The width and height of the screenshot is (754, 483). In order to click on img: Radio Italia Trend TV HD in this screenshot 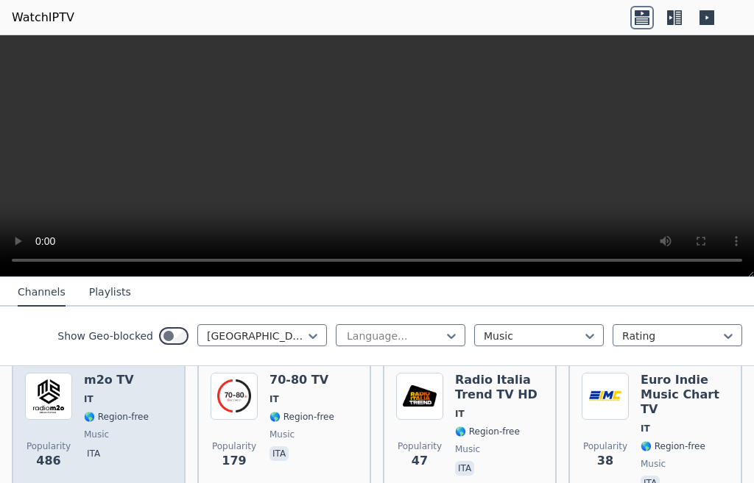, I will do `click(419, 397)`.